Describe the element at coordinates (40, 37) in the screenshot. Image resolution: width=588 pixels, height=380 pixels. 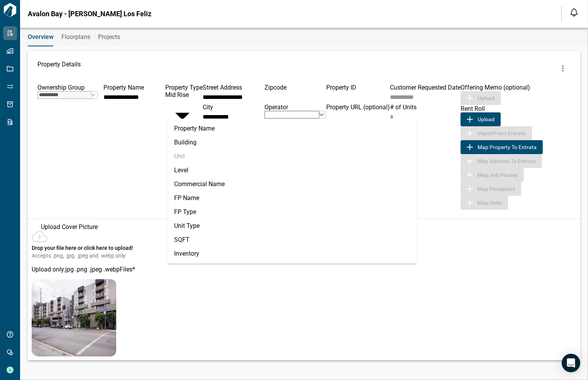
I see `span: Overview` at that location.